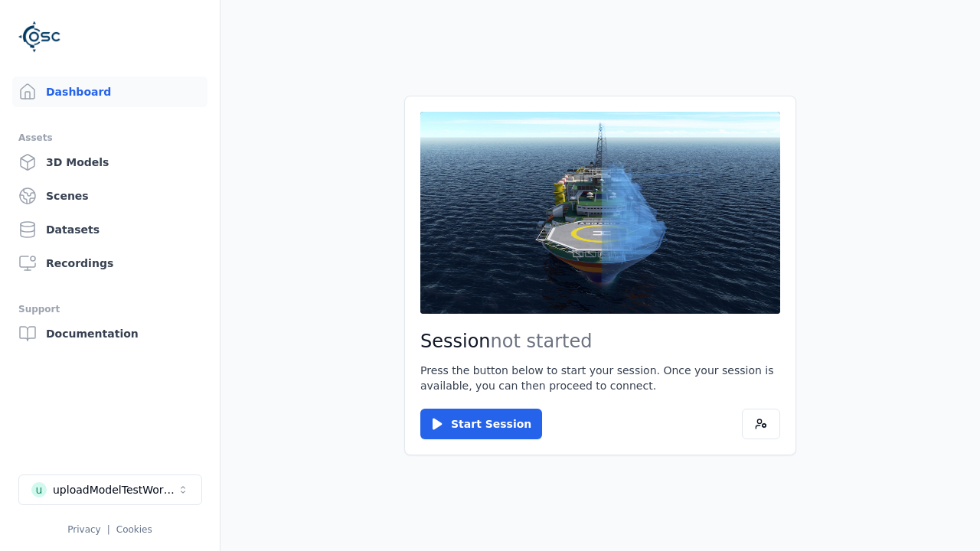 The width and height of the screenshot is (980, 551). Describe the element at coordinates (110, 490) in the screenshot. I see `button: Select a workspace` at that location.